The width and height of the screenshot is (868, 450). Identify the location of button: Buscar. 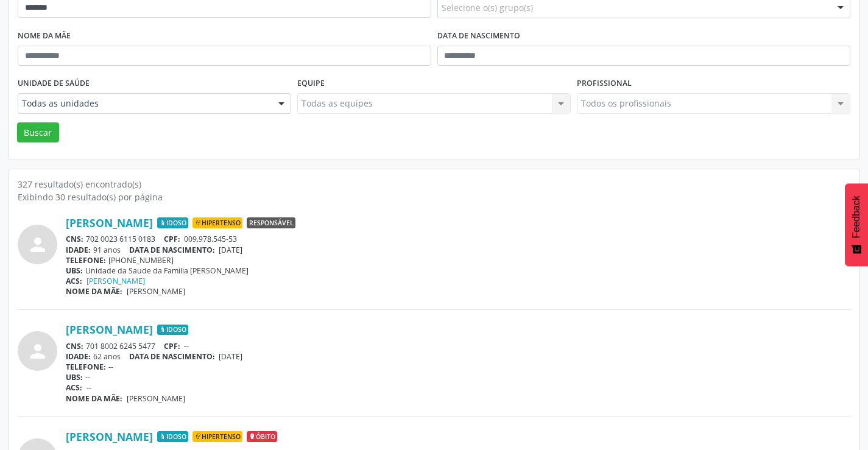
(38, 133).